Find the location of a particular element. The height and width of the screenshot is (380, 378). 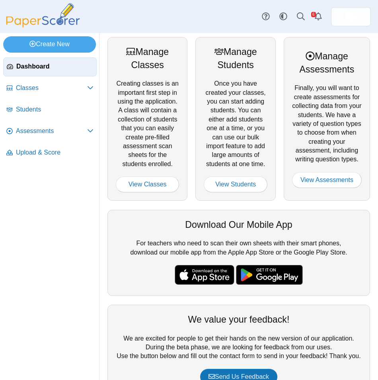

span: Micah Willis is located at coordinates (351, 17).